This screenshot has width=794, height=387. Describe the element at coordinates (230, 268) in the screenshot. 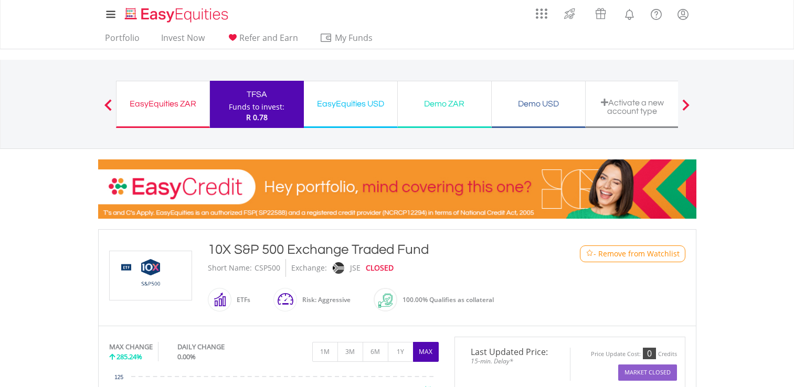

I see `div: Short Name:` at that location.